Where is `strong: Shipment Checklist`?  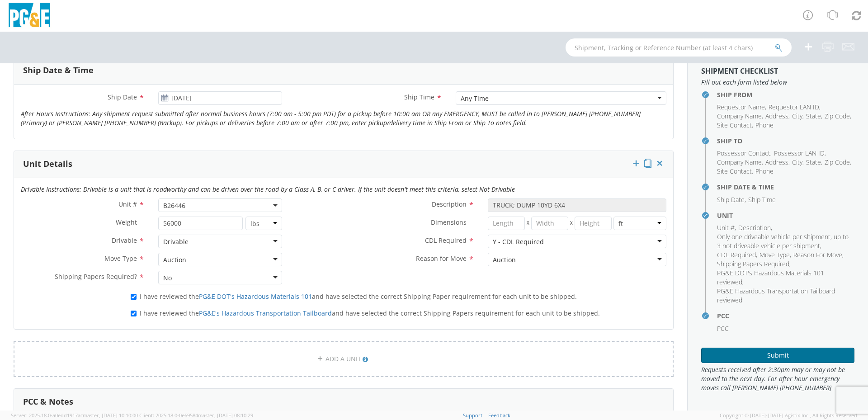 strong: Shipment Checklist is located at coordinates (740, 71).